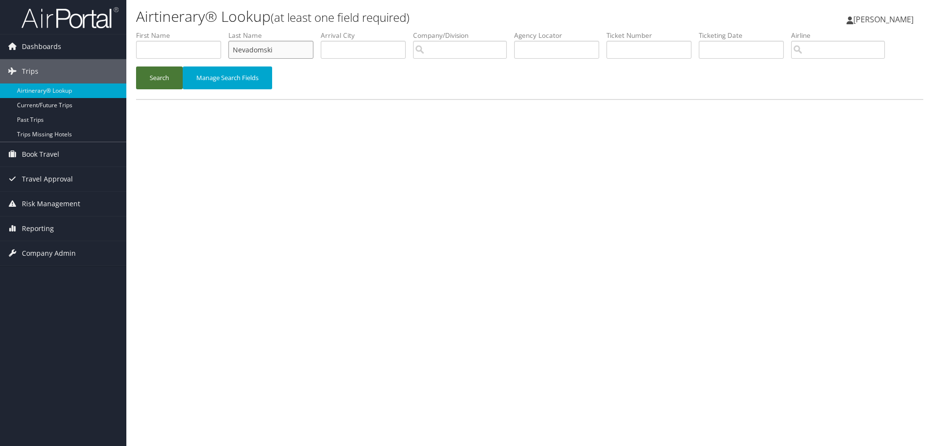  What do you see at coordinates (340, 17) in the screenshot?
I see `small: (at least one field required)` at bounding box center [340, 17].